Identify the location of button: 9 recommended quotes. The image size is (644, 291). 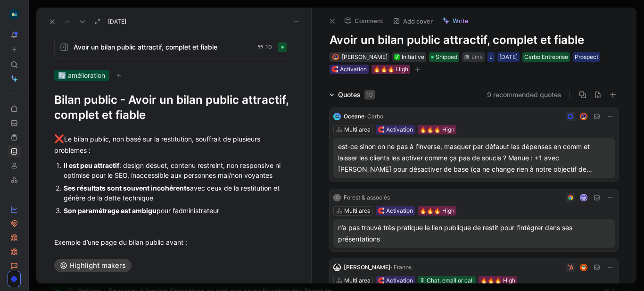
(524, 95).